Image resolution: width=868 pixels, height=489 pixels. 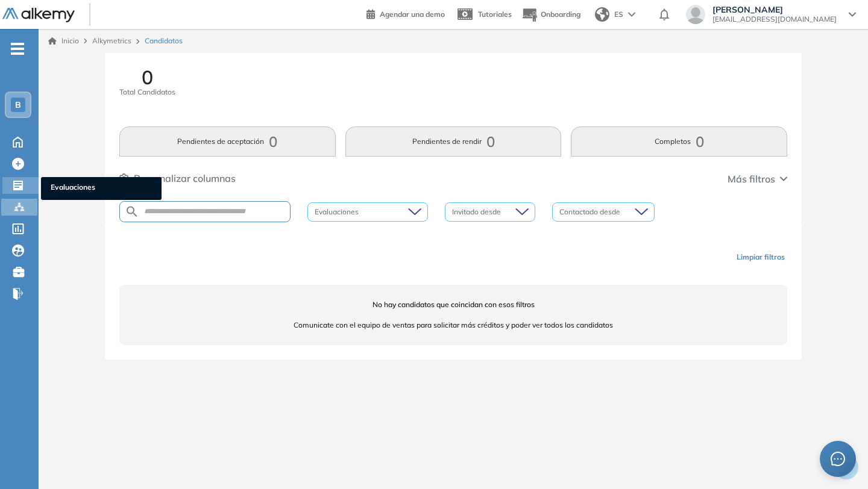 What do you see at coordinates (185, 178) in the screenshot?
I see `span: Personalizar columnas` at bounding box center [185, 178].